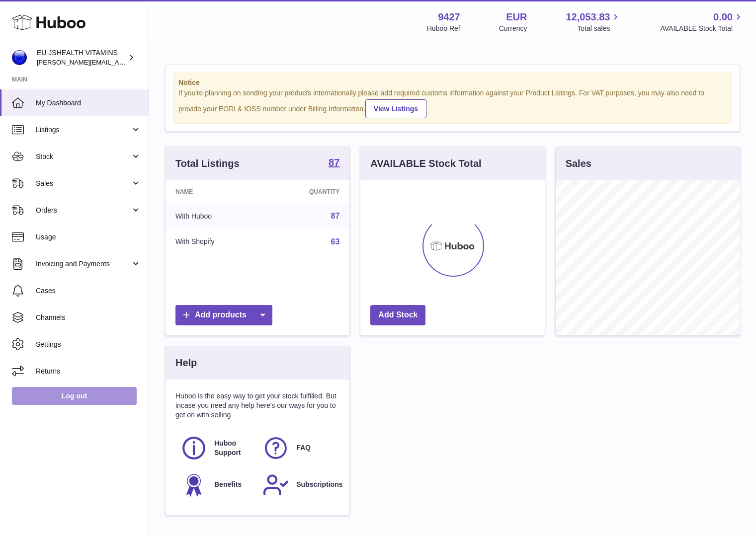  I want to click on th: Quantity, so click(307, 192).